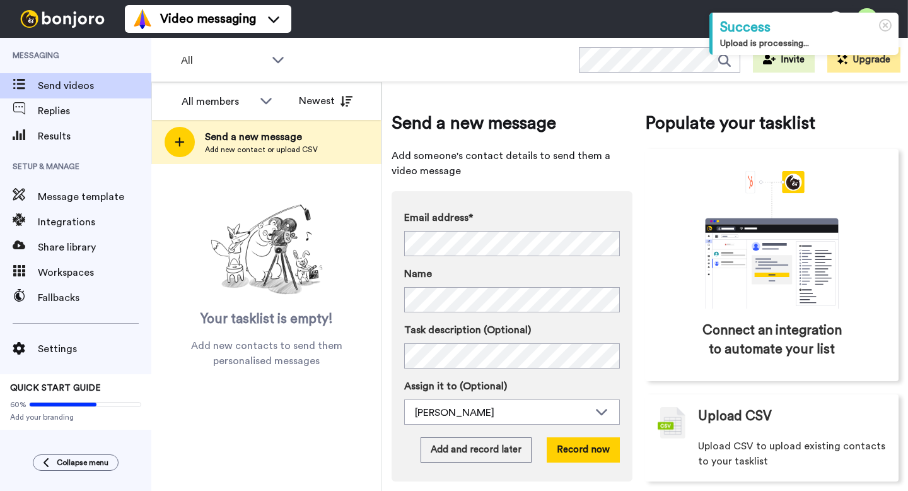 Image resolution: width=908 pixels, height=491 pixels. What do you see at coordinates (864, 60) in the screenshot?
I see `button: Upgrade` at bounding box center [864, 60].